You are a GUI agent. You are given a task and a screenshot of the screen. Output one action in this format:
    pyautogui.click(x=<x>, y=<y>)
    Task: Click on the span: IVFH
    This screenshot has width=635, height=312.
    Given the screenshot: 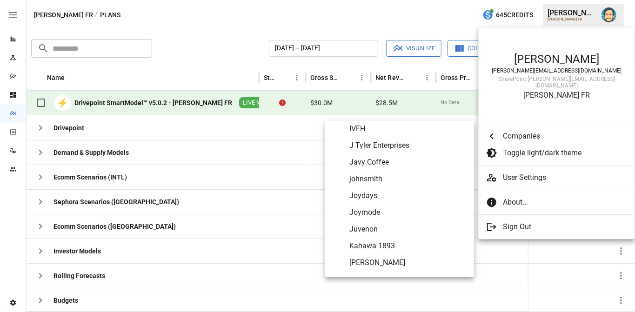 What is the action you would take?
    pyautogui.click(x=408, y=129)
    